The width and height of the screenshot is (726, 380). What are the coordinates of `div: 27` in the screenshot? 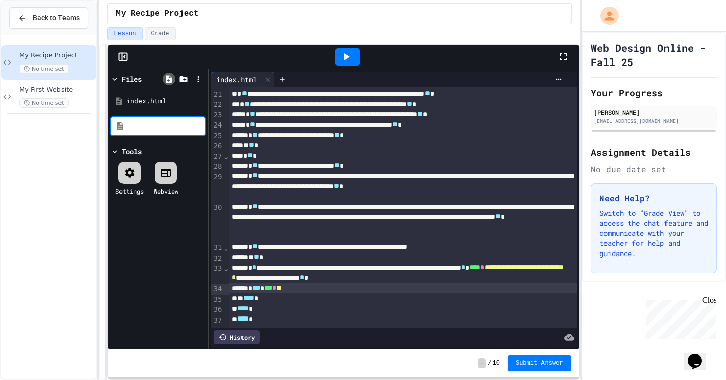 It's located at (217, 157).